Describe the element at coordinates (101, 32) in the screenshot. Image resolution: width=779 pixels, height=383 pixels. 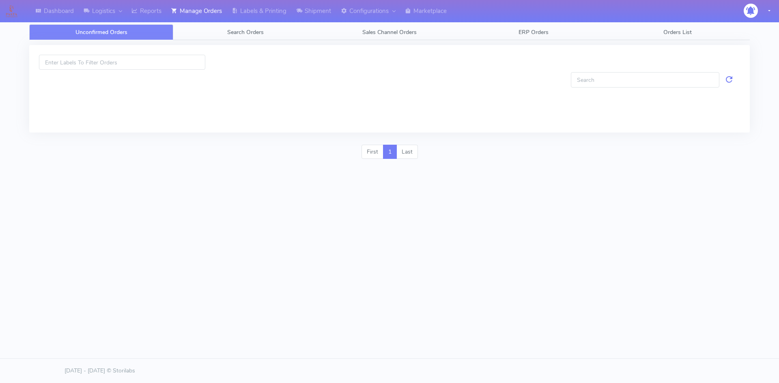
I see `span: Unconfirmed Orders` at that location.